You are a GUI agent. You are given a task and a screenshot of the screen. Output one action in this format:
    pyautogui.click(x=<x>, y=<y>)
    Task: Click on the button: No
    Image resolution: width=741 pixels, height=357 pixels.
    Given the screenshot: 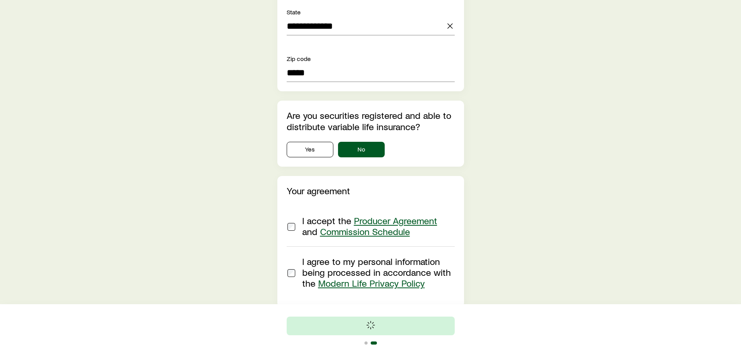 What is the action you would take?
    pyautogui.click(x=361, y=150)
    